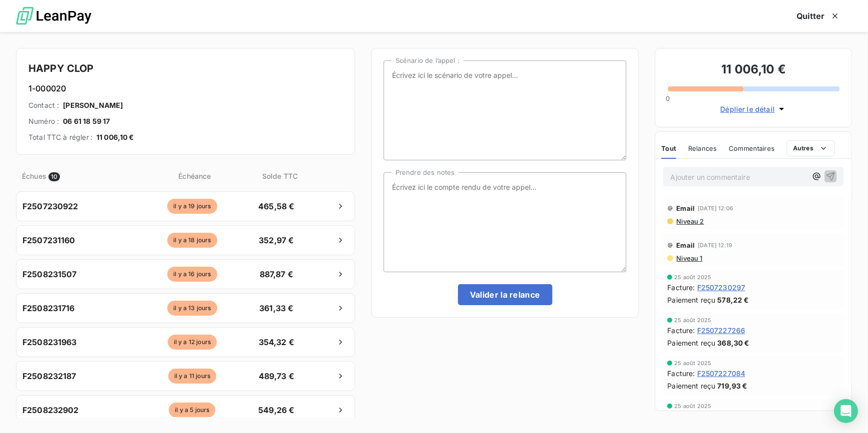 This screenshot has height=433, width=868. What do you see at coordinates (669, 148) in the screenshot?
I see `span: Tout` at bounding box center [669, 148].